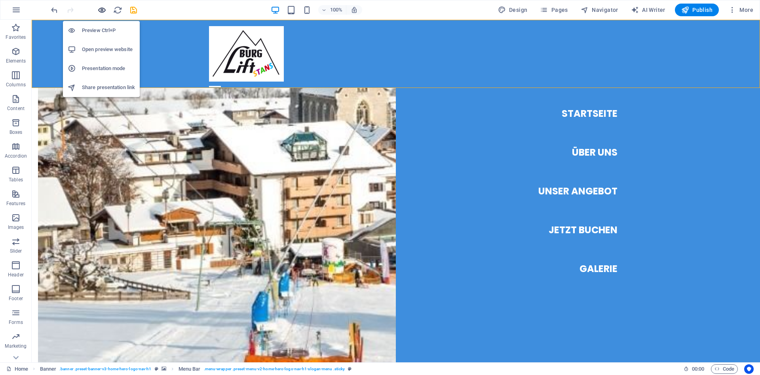  Describe the element at coordinates (16, 322) in the screenshot. I see `p: Forms` at that location.